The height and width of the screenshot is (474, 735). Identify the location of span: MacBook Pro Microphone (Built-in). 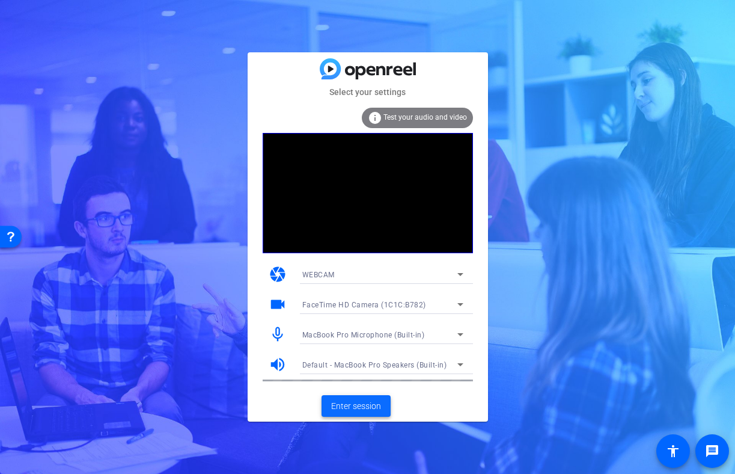
(364, 335).